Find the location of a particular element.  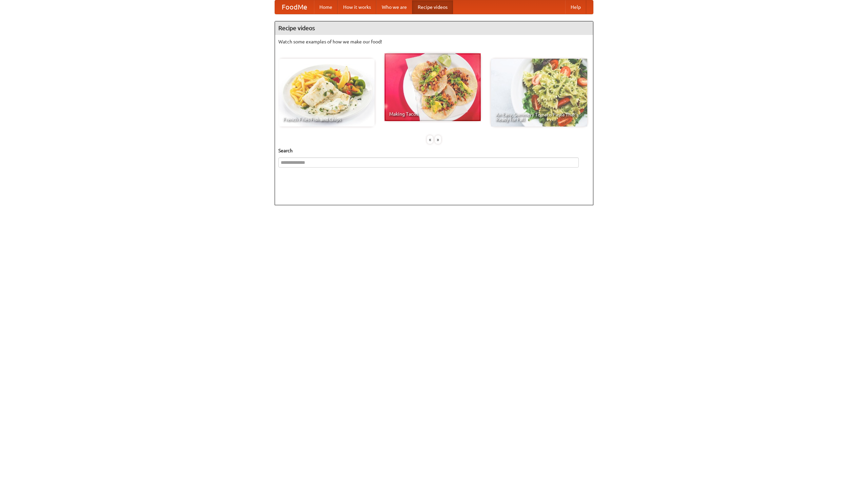

h4: Recipe videos is located at coordinates (434, 28).